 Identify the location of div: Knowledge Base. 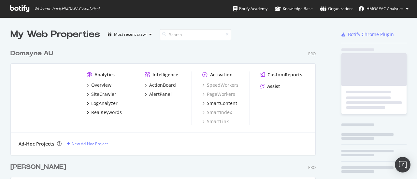
(293, 9).